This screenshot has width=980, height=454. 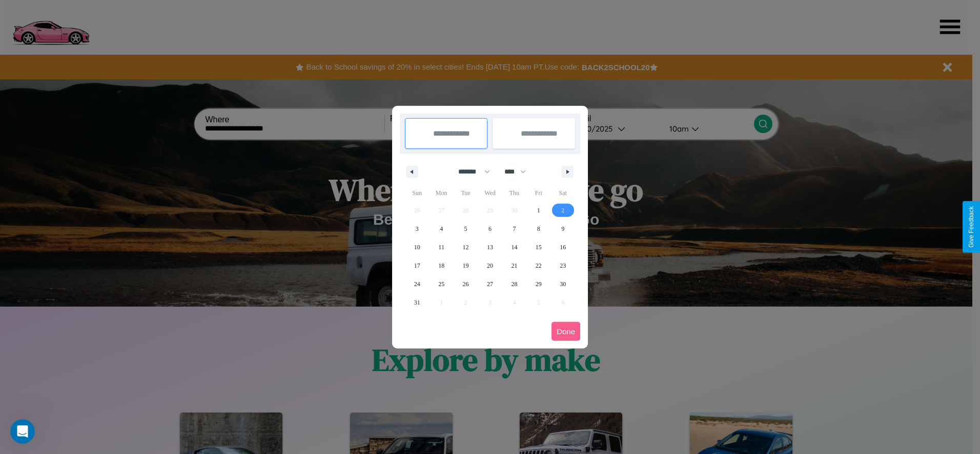 I want to click on span: 29, so click(x=538, y=284).